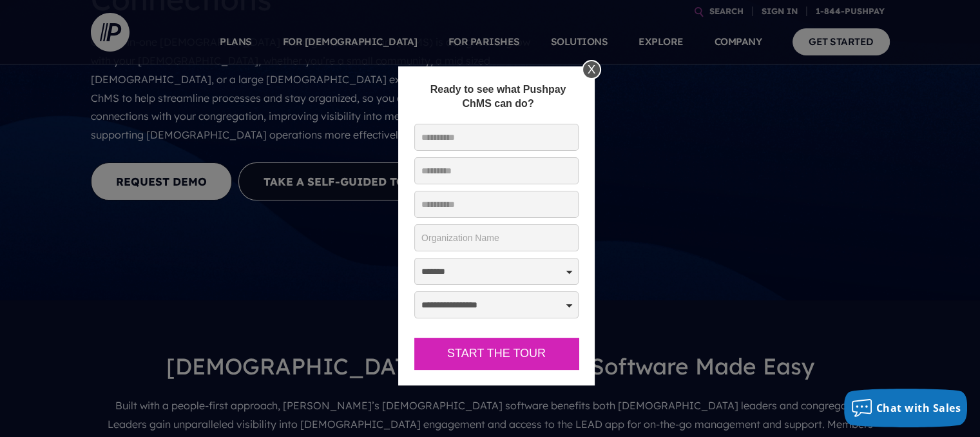  What do you see at coordinates (906, 408) in the screenshot?
I see `button: Chat with Sales` at bounding box center [906, 408].